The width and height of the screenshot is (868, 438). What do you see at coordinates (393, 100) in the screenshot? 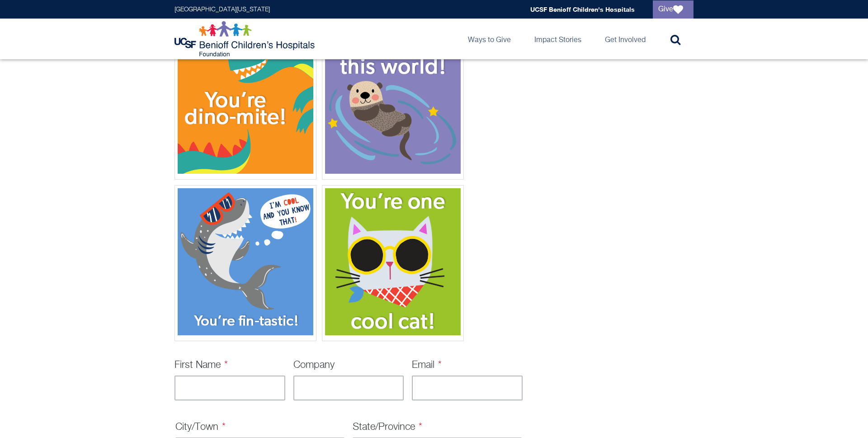
I see `img: Otter` at bounding box center [393, 100].